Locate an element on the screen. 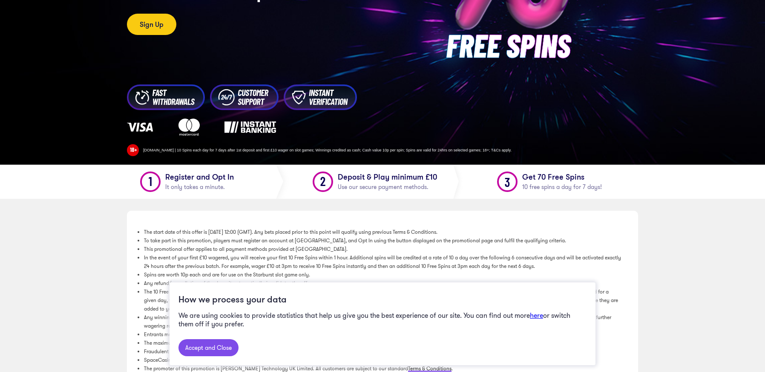 Image resolution: width=765 pixels, height=372 pixels. img: Step 1 is located at coordinates (150, 182).